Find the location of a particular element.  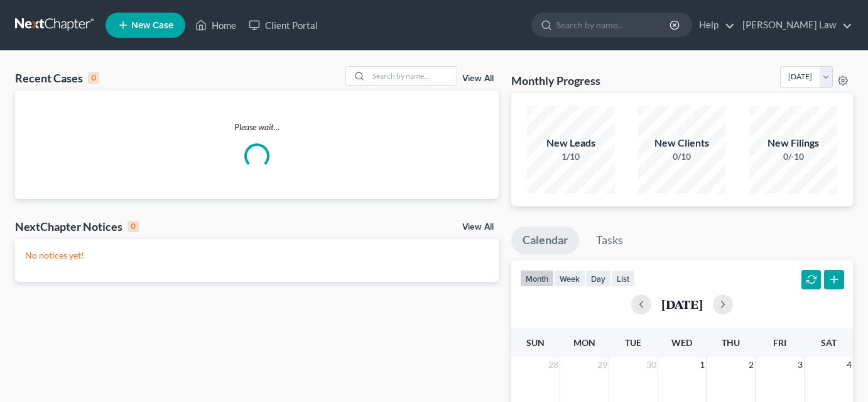

div: NextChapter Notices is located at coordinates (76, 226).